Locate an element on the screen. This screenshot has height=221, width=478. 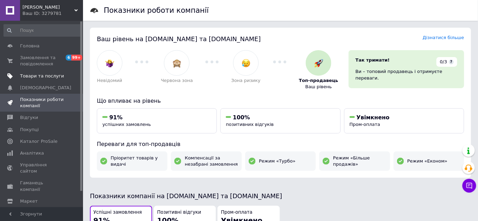
span: Маркет is located at coordinates (29, 201).